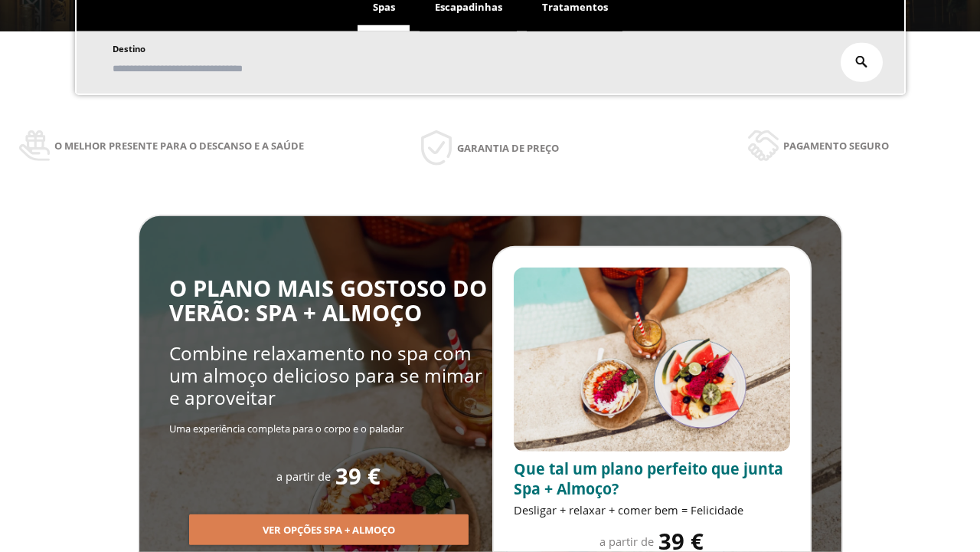 This screenshot has width=980, height=552. What do you see at coordinates (328, 529) in the screenshot?
I see `a: Ver opções Spa + Almoço` at bounding box center [328, 529].